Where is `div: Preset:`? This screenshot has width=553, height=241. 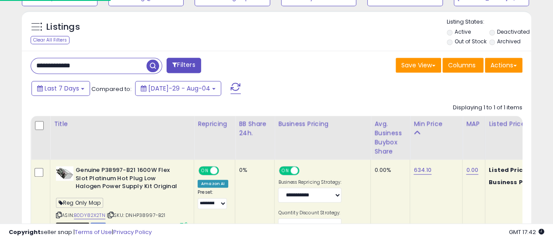
div: Preset: is located at coordinates (213, 199).